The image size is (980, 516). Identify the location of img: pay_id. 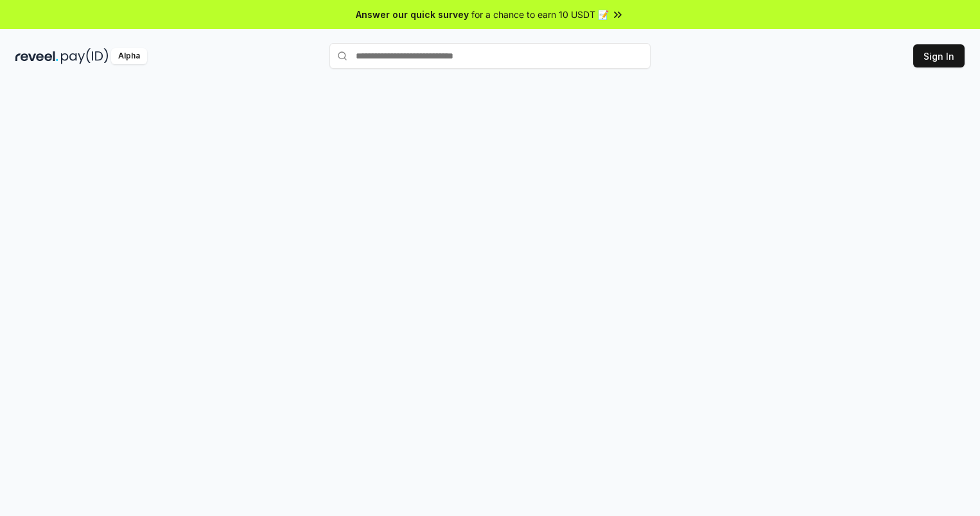
(85, 56).